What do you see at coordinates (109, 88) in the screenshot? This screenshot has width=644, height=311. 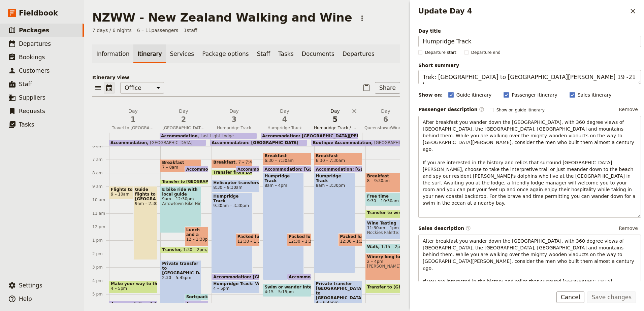 I see `button: Calendar view` at bounding box center [109, 88].